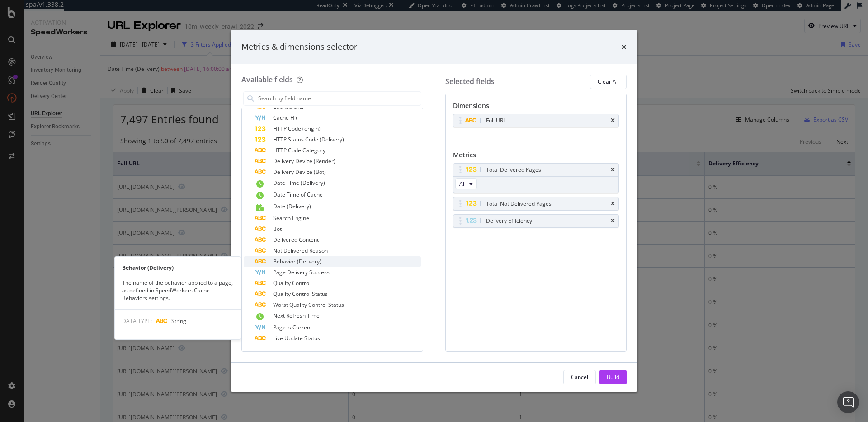  Describe the element at coordinates (298, 182) in the screenshot. I see `span: Date Time (Delivery)` at that location.